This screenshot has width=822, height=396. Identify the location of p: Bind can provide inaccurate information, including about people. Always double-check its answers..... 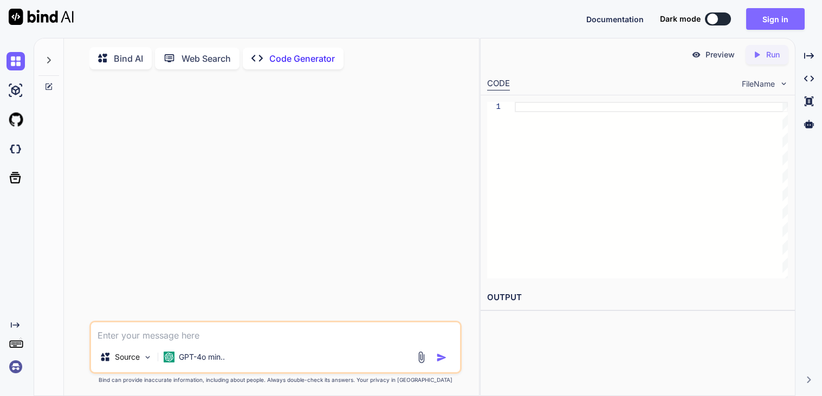
(275, 380).